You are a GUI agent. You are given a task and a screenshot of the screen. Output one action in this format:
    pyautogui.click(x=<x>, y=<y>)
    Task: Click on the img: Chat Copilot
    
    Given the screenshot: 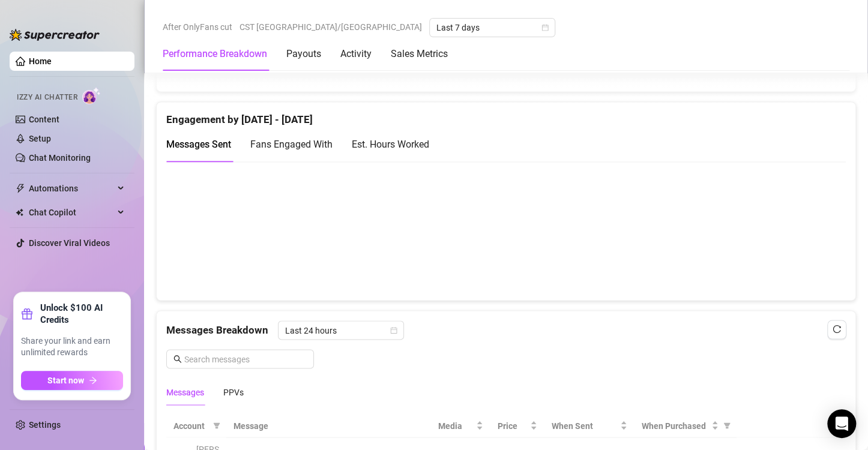 What is the action you would take?
    pyautogui.click(x=19, y=212)
    